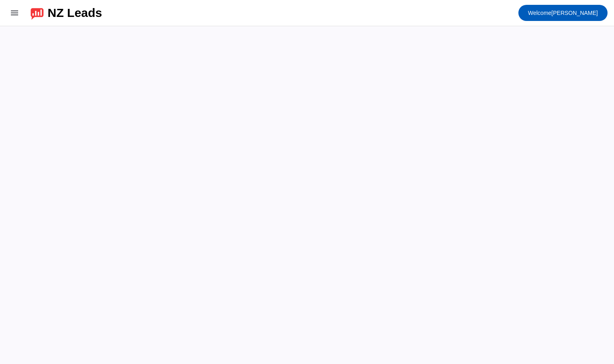  I want to click on mat-icon: menu, so click(14, 13).